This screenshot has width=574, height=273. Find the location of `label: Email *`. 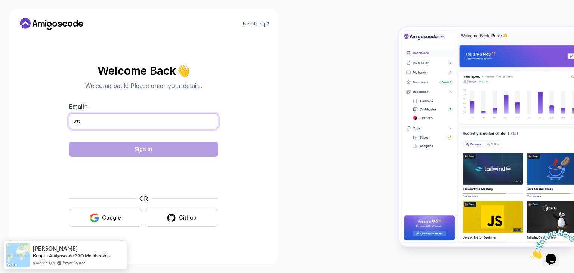

label: Email * is located at coordinates (78, 106).